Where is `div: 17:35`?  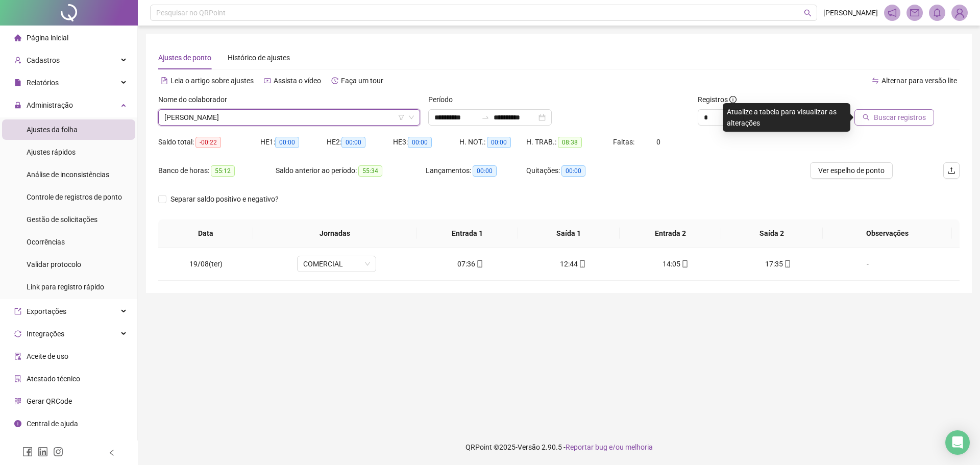
div: 17:35 is located at coordinates (777, 264).